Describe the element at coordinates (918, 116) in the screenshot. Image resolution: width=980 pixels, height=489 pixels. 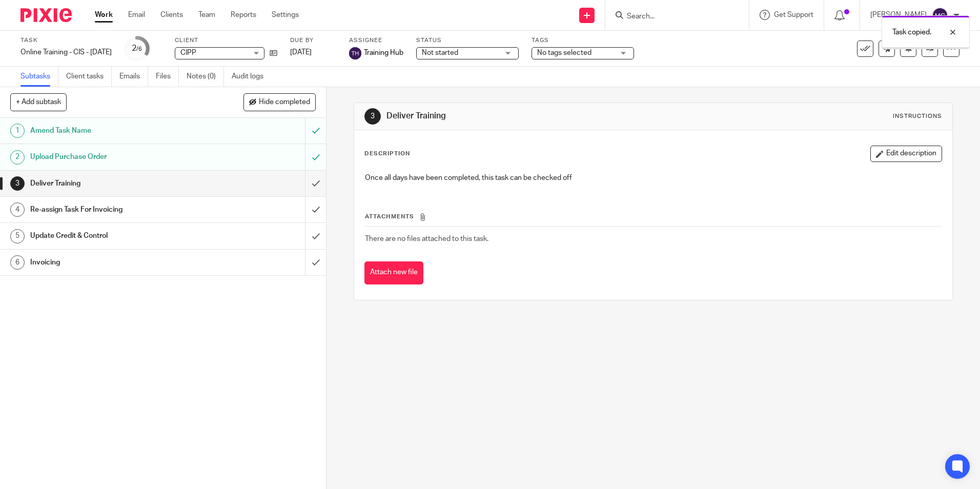
I see `div: Instructions` at that location.